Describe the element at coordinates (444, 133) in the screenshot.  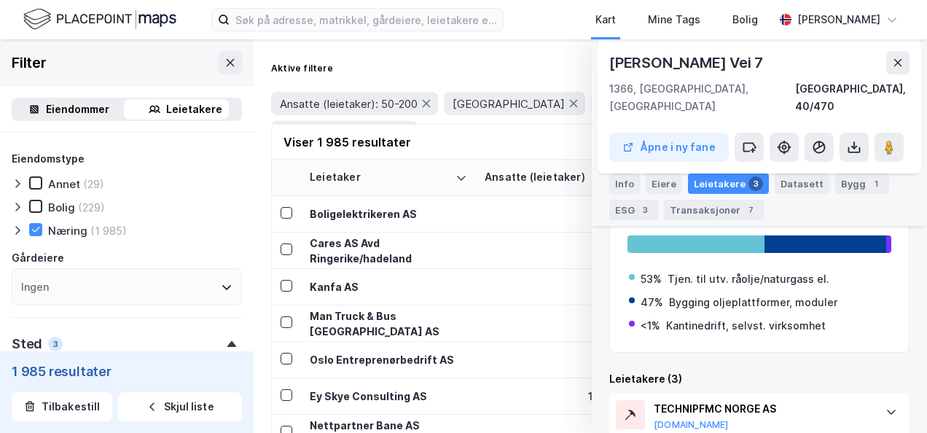
I see `button: 2 mer` at that location.